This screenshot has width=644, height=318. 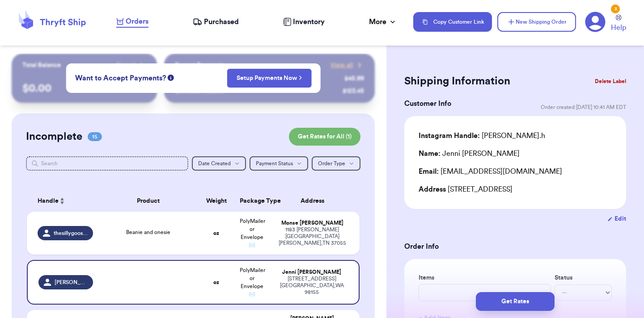 I want to click on span: Help, so click(x=618, y=27).